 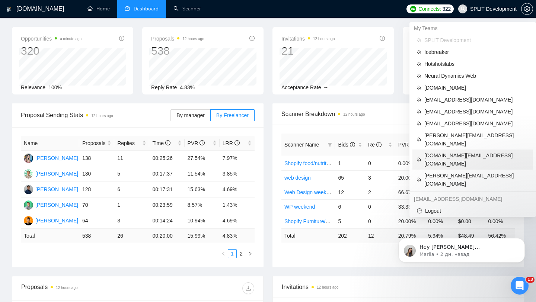 I want to click on span: dashboard, so click(x=127, y=9).